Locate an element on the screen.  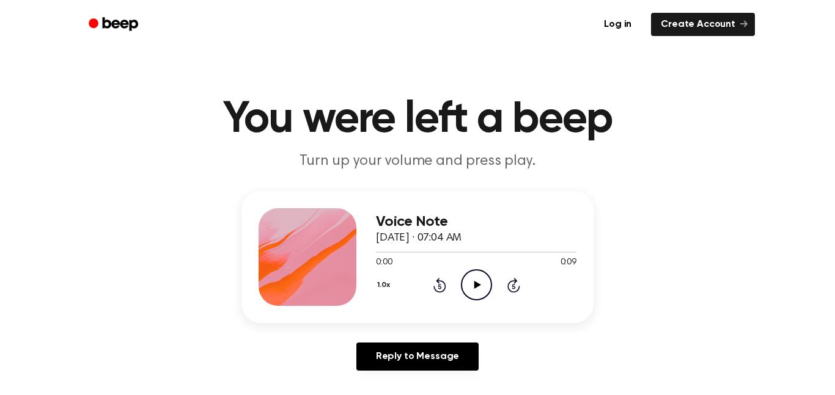
button: 1.0x is located at coordinates (385, 285).